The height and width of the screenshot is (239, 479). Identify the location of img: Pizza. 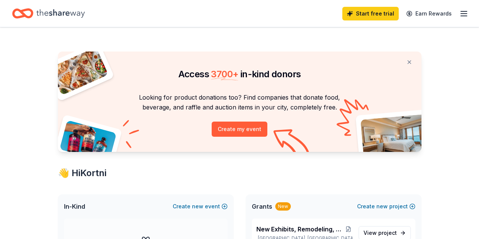
(79, 71).